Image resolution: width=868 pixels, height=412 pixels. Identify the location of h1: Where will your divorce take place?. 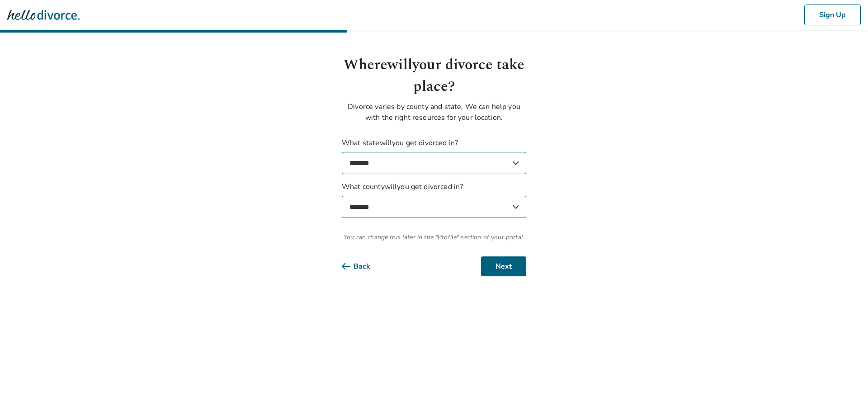
(434, 76).